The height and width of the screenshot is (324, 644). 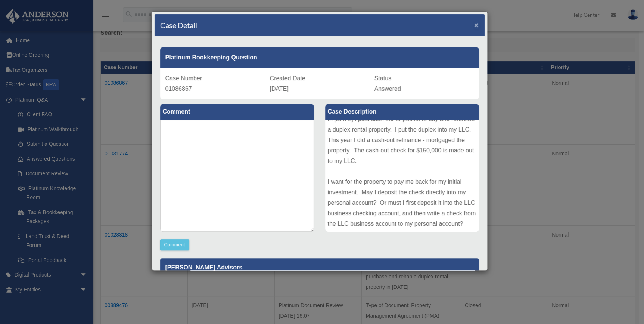 I want to click on span: Answered, so click(x=388, y=89).